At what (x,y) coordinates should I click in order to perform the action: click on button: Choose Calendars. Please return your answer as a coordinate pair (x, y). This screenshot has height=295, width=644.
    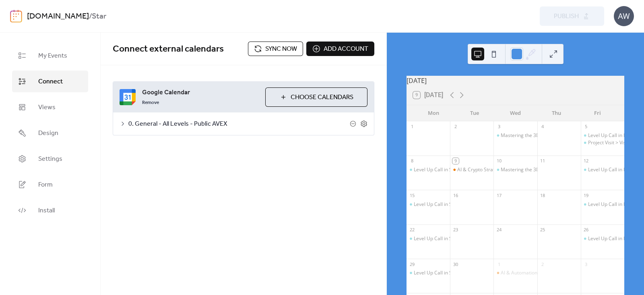
    Looking at the image, I should click on (316, 97).